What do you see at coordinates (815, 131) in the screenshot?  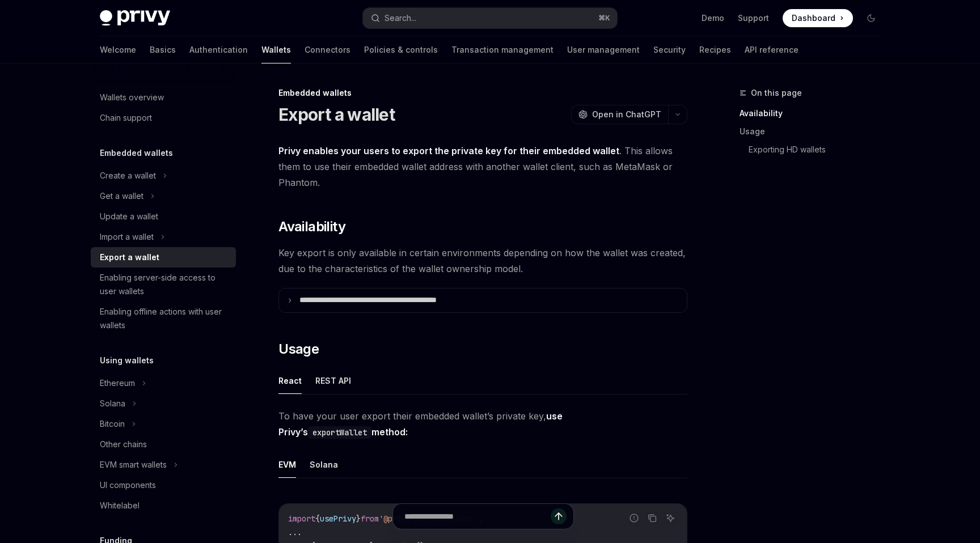 I see `a: Usage` at bounding box center [815, 131].